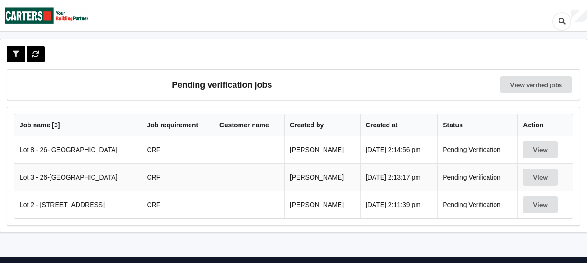 The image size is (587, 263). Describe the element at coordinates (536, 85) in the screenshot. I see `a: View verified jobs` at that location.